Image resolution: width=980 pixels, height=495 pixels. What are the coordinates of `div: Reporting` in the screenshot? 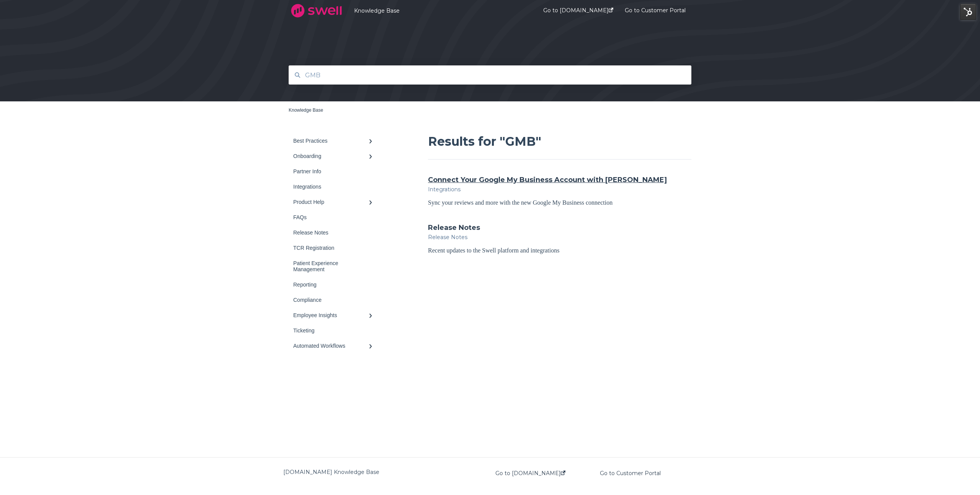 It's located at (331, 285).